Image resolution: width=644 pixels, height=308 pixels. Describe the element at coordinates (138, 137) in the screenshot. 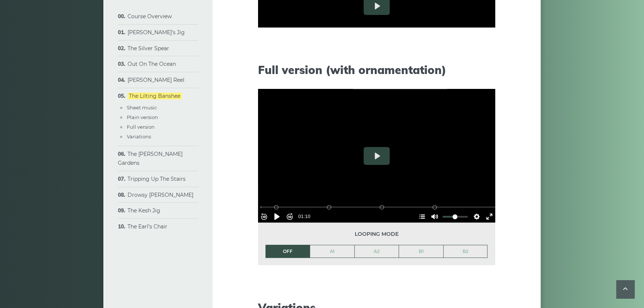

I see `a: Variations` at that location.